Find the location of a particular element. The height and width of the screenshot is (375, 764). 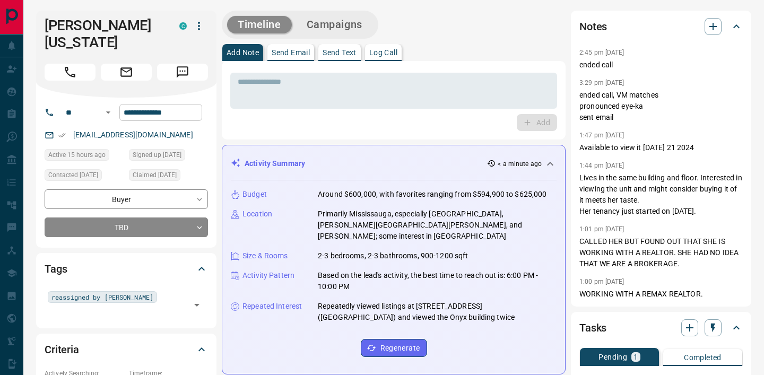

span: Message is located at coordinates (182, 72).